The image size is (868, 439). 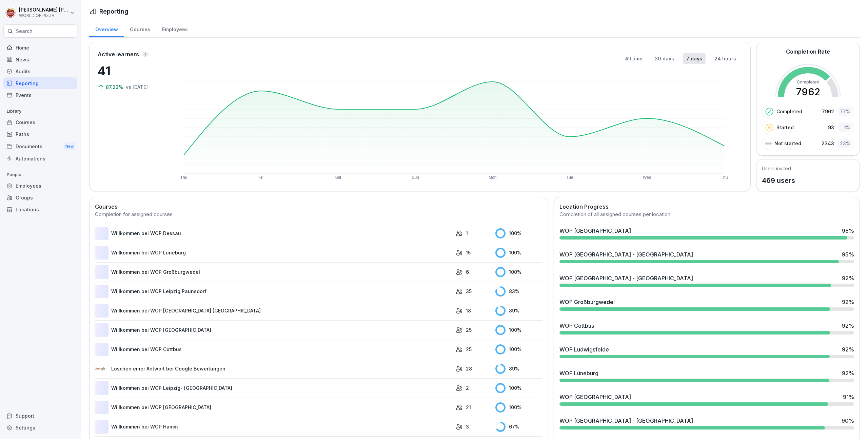 I want to click on a: Willkommen bei WOP Cottbus, so click(x=273, y=350).